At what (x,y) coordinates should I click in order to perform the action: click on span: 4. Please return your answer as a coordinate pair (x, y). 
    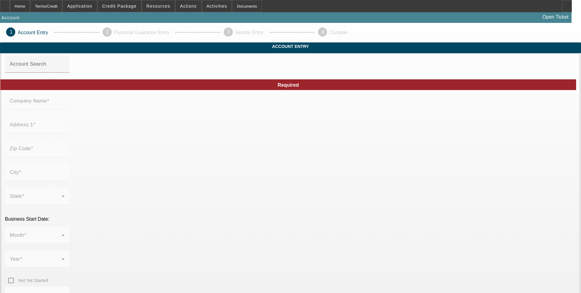
    Looking at the image, I should click on (323, 32).